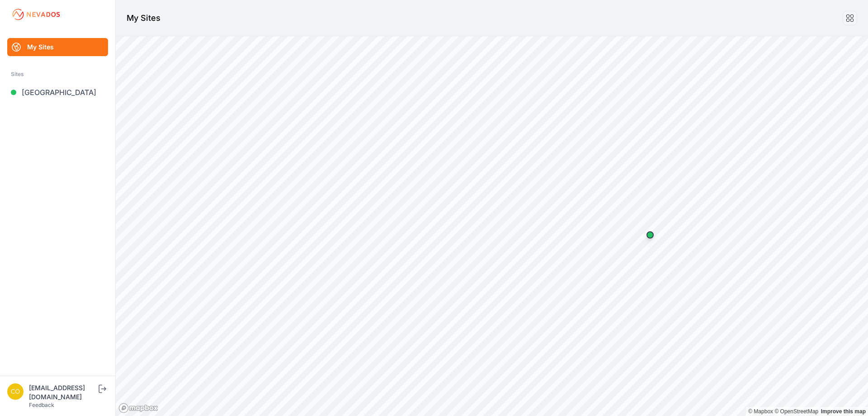 This screenshot has height=416, width=868. Describe the element at coordinates (650, 235) in the screenshot. I see `div: Map marker` at that location.